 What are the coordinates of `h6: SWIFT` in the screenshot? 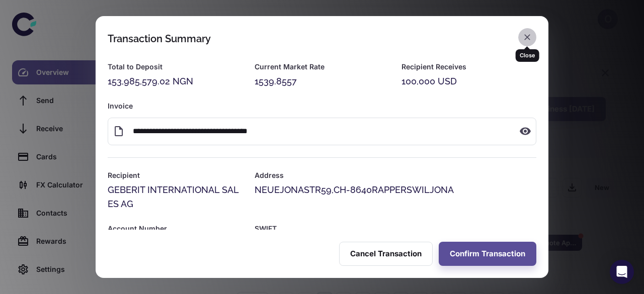 It's located at (395, 229).